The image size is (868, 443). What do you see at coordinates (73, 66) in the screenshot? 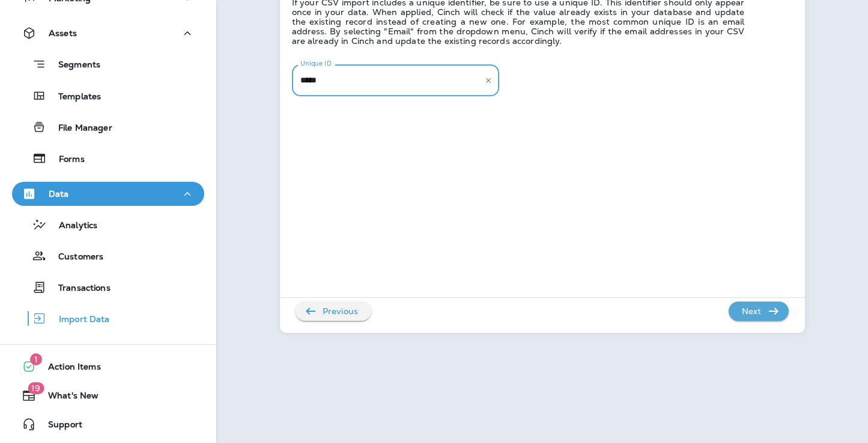
I see `p: Segments` at bounding box center [73, 66].